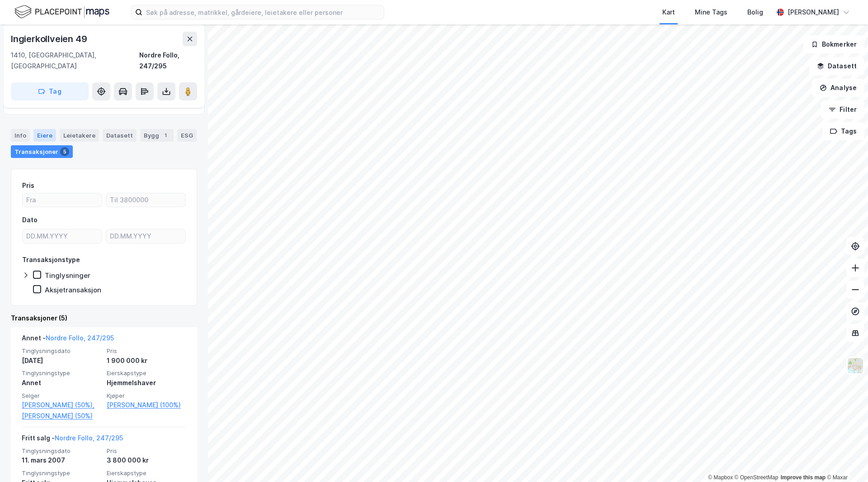 The height and width of the screenshot is (482, 868). What do you see at coordinates (844, 110) in the screenshot?
I see `button: Filter` at bounding box center [844, 110].